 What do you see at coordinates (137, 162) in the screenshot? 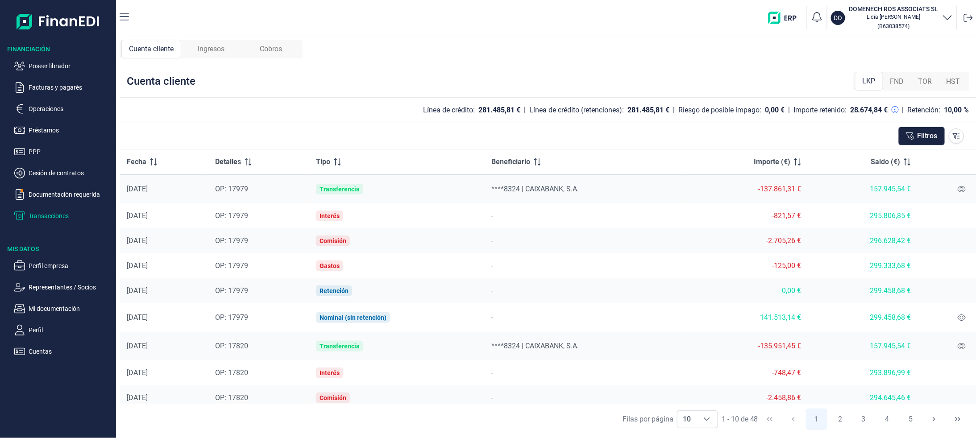
I see `span: Fecha` at bounding box center [137, 162].